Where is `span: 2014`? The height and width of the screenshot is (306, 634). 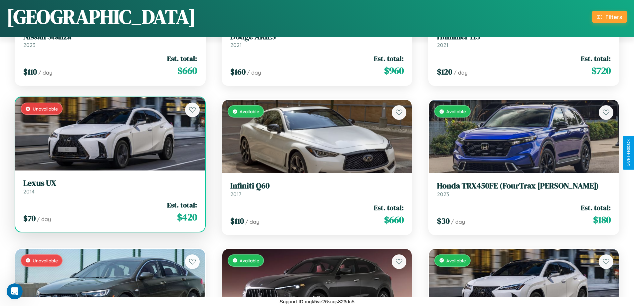
span: 2014 is located at coordinates (29, 191).